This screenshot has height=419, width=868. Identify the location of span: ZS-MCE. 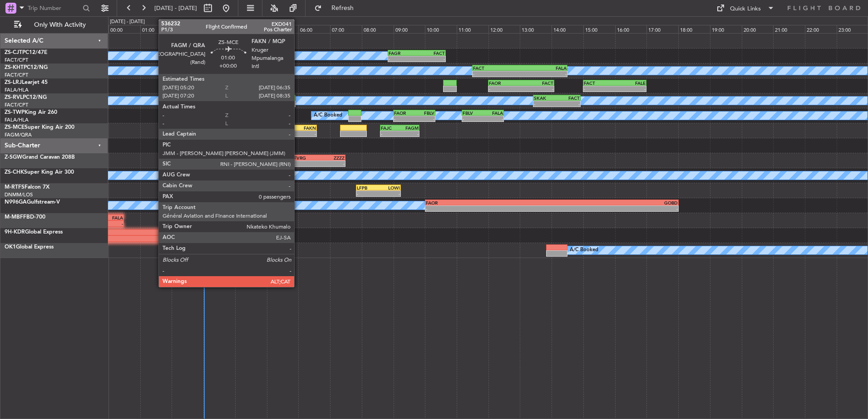
(14, 127).